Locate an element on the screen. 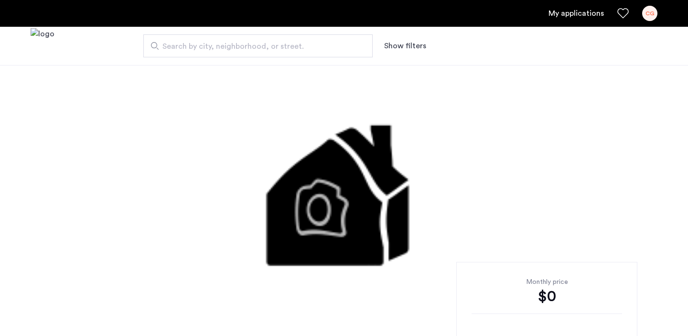  a: Favorites is located at coordinates (623, 13).